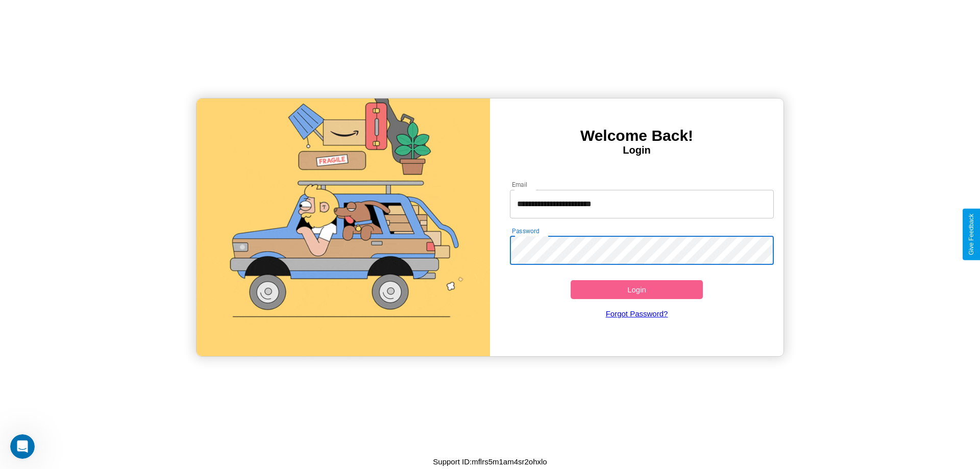 This screenshot has width=980, height=469. What do you see at coordinates (489, 462) in the screenshot?
I see `p: Support ID: mflrs5m1am4sr2ohxlo` at bounding box center [489, 462].